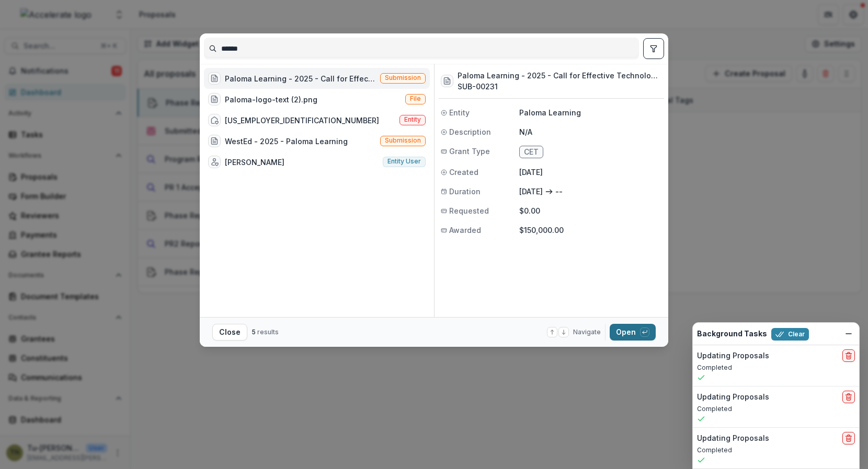 This screenshot has width=868, height=469. I want to click on span: results, so click(268, 332).